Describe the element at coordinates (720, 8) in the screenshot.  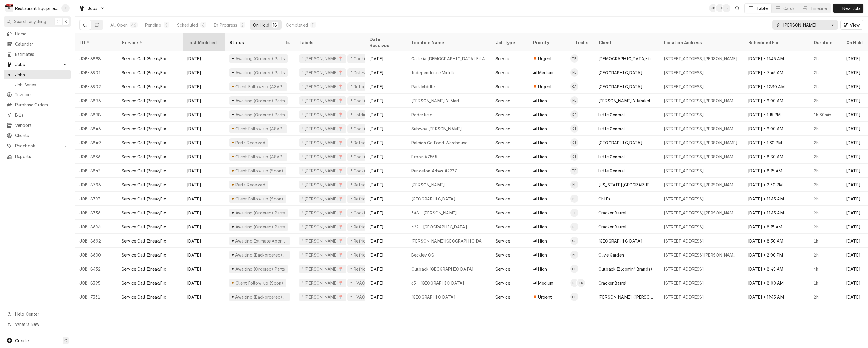
I see `div: EB` at that location.